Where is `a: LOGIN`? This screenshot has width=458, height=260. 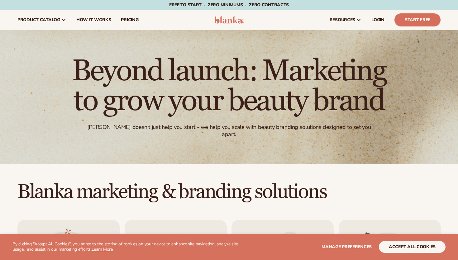
a: LOGIN is located at coordinates (378, 20).